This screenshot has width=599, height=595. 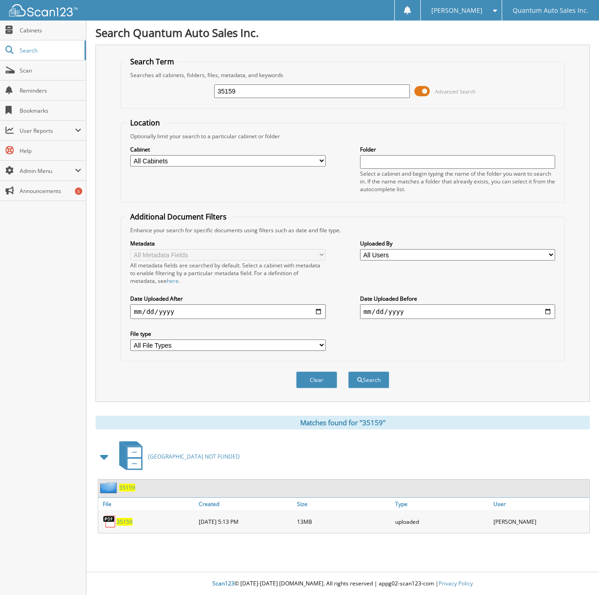 I want to click on div: Optionally limit your search to a particular cabinet or folder, so click(x=342, y=136).